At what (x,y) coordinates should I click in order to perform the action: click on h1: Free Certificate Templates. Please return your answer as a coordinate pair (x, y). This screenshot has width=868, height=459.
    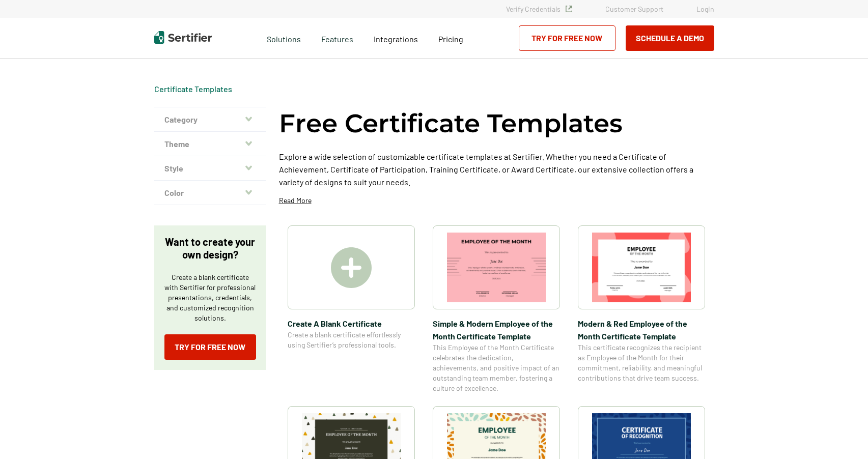
    Looking at the image, I should click on (451, 123).